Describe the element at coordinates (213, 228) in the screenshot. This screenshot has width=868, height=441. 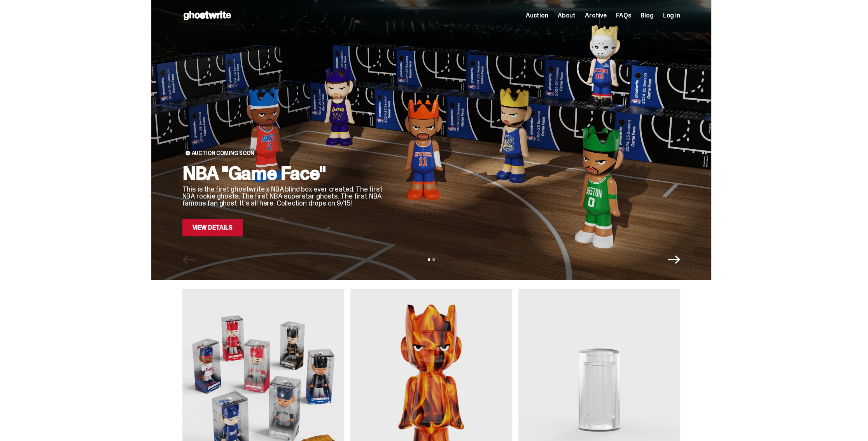
I see `a: View Details` at that location.